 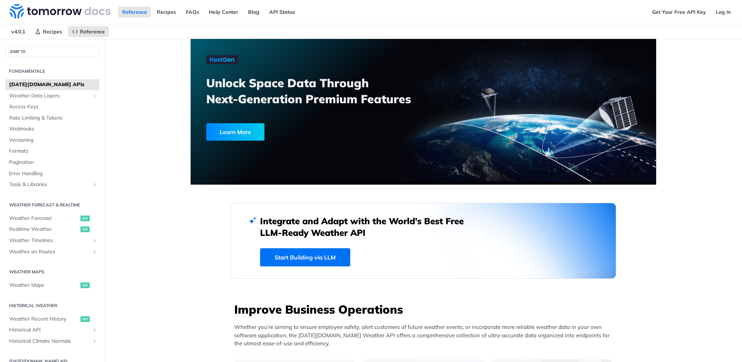 What do you see at coordinates (305, 257) in the screenshot?
I see `a: Start Building via LLM` at bounding box center [305, 257].